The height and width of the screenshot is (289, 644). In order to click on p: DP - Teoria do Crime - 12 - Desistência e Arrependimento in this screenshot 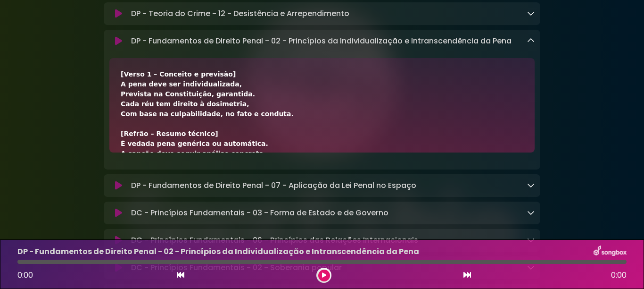, I will do `click(240, 14)`.